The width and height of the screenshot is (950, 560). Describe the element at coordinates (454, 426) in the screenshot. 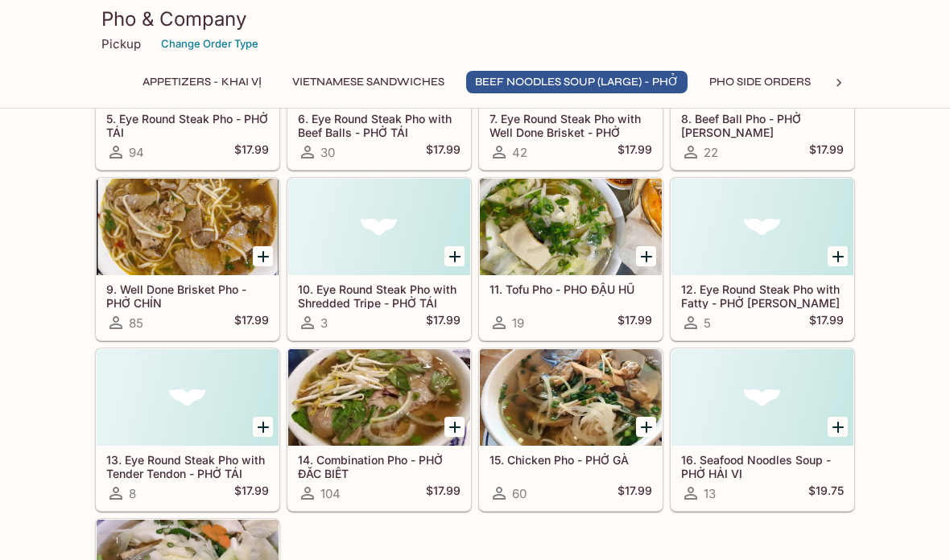

I see `button: Add 14. Combination Pho - PHỞ ĐẶC BIỆT` at that location.